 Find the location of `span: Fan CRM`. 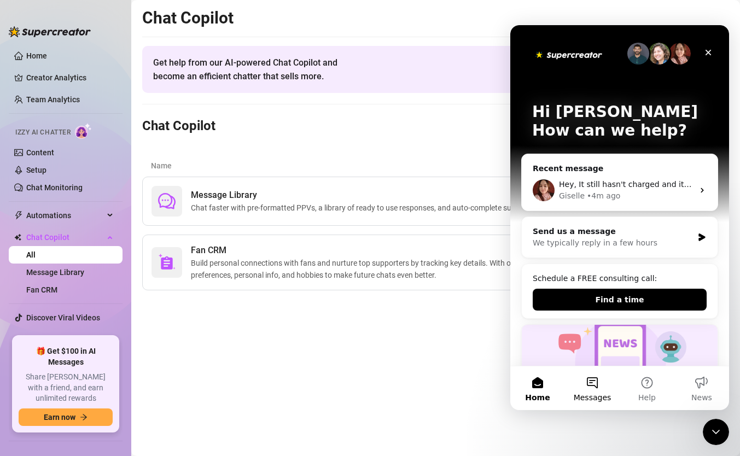

span: Fan CRM is located at coordinates (433, 250).